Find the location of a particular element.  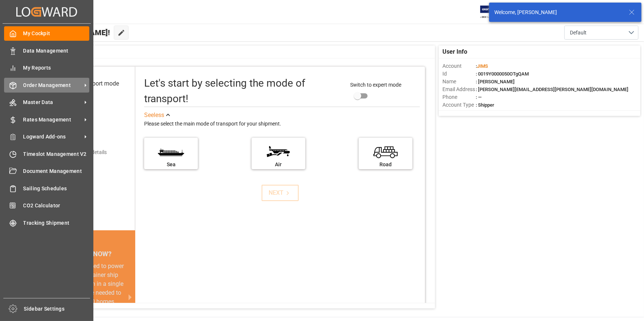

span: CO2 Calculator is located at coordinates (56, 205).